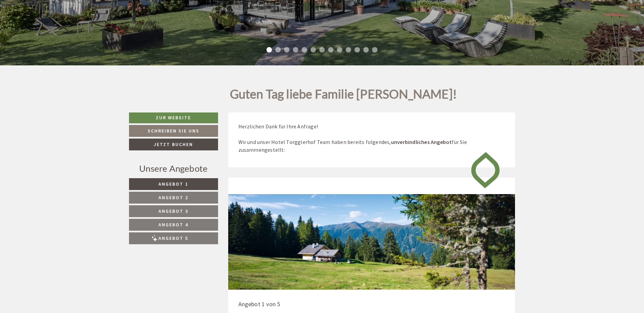 The height and width of the screenshot is (313, 644). What do you see at coordinates (174, 225) in the screenshot?
I see `span: Angebot 4` at bounding box center [174, 225].